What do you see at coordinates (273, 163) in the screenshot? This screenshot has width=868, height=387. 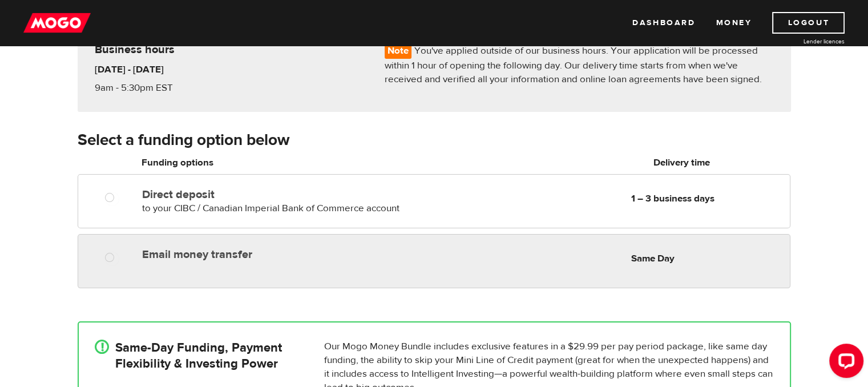 I see `h6: Funding options` at bounding box center [273, 163].